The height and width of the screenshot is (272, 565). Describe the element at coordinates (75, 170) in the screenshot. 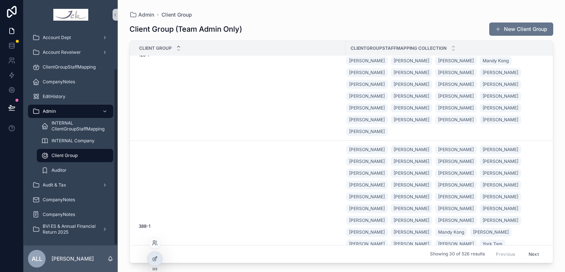

I see `a: Auditor` at that location.